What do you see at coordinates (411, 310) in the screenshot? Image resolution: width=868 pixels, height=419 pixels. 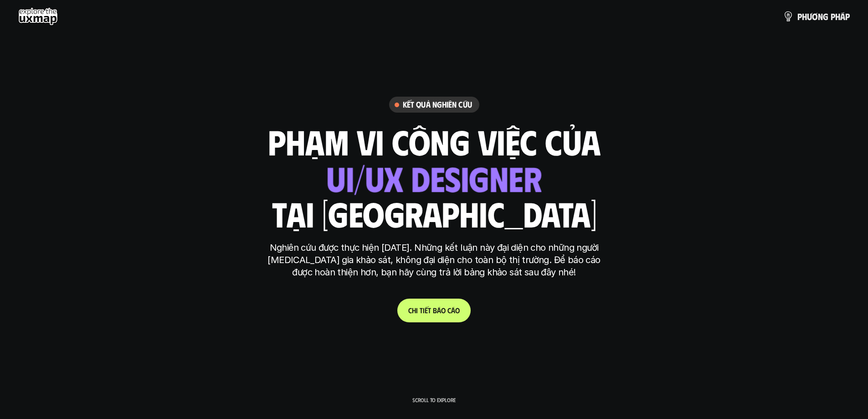 I see `span: C` at bounding box center [411, 310].